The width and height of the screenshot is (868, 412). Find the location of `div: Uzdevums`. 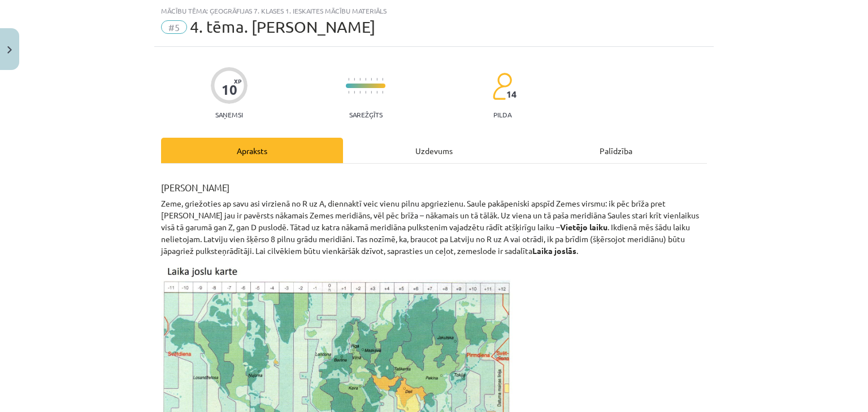

div: Uzdevums is located at coordinates (434, 150).